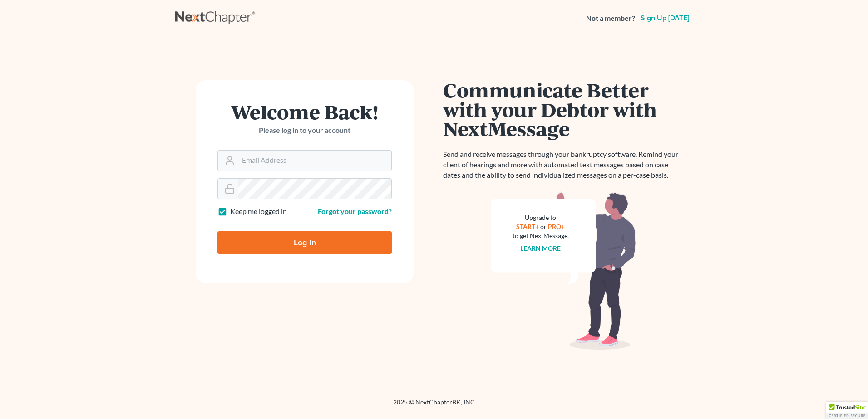 The image size is (868, 419). Describe the element at coordinates (258, 211) in the screenshot. I see `label: Keep me logged in` at that location.